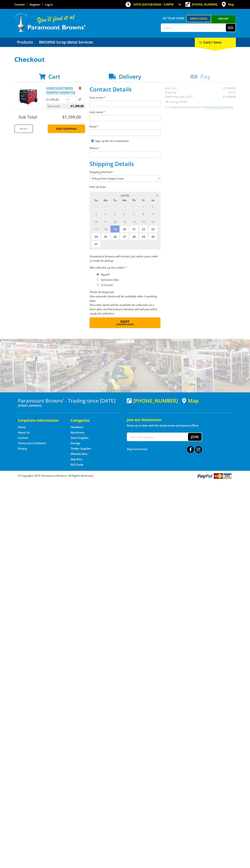 This screenshot has width=250, height=868. I want to click on h5: Join our Newsletter, so click(179, 420).